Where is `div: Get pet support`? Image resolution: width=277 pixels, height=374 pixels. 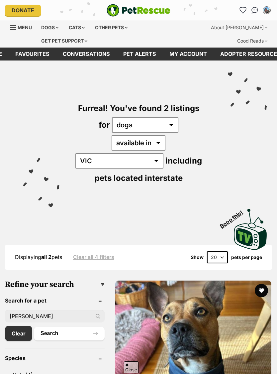
div: Get pet support is located at coordinates (64, 41).